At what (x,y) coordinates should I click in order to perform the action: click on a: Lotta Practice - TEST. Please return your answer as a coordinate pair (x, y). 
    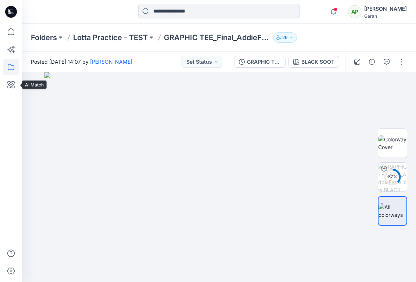
    Looking at the image, I should click on (110, 38).